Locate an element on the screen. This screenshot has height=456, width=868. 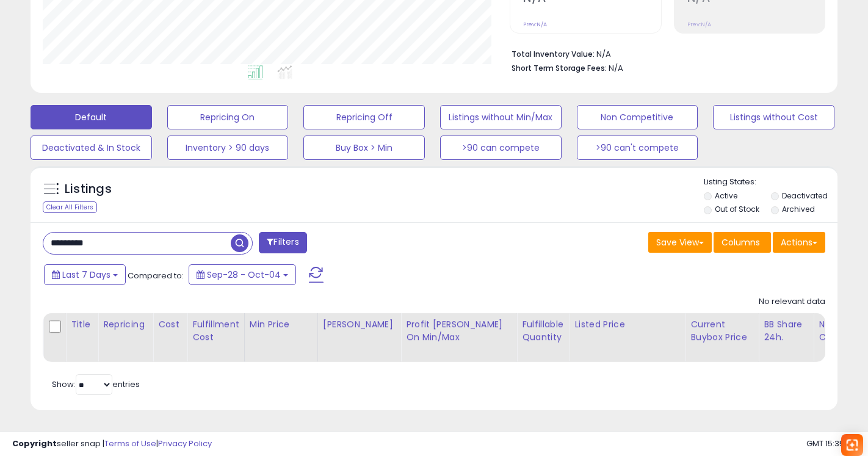
button: Last 7 Days is located at coordinates (85, 275).